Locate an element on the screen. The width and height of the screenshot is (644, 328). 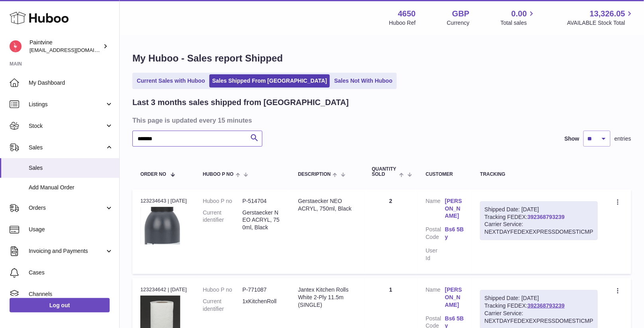
div: Jantex Kitchen Rolls White 2-Ply 11.5m (SINGLE) is located at coordinates (327, 297).